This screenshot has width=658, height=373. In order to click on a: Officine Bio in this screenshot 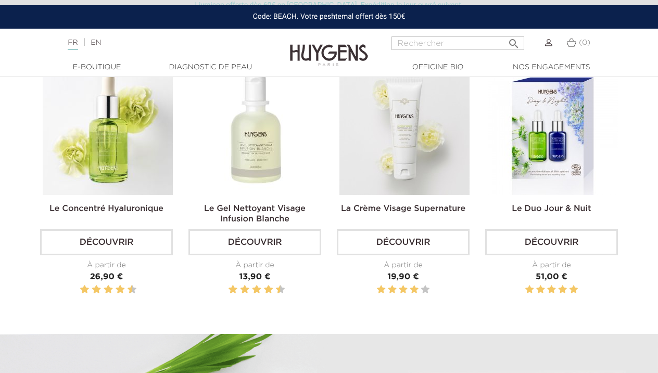, I will do `click(438, 67)`.